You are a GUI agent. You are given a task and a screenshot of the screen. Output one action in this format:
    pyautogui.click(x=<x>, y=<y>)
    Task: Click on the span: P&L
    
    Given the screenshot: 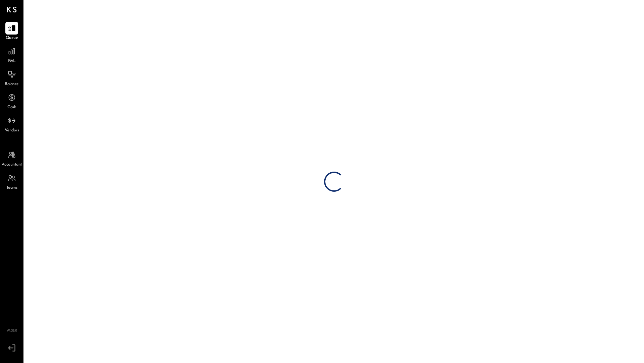 What is the action you would take?
    pyautogui.click(x=11, y=61)
    